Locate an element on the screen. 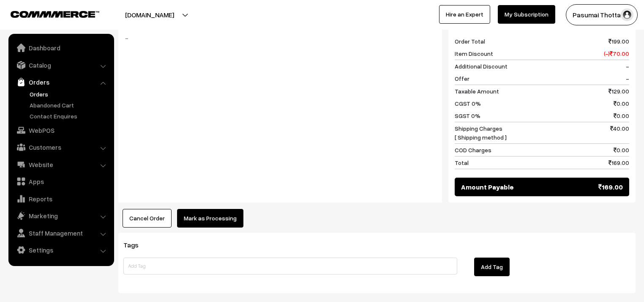 Image resolution: width=644 pixels, height=302 pixels. span: Additional Discount is located at coordinates (481, 66).